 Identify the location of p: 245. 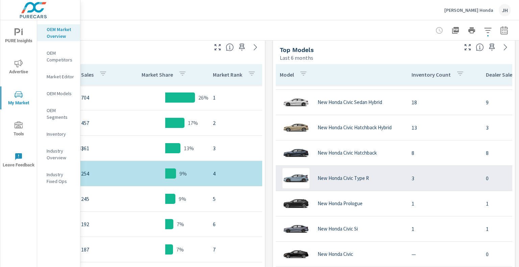
(99, 199).